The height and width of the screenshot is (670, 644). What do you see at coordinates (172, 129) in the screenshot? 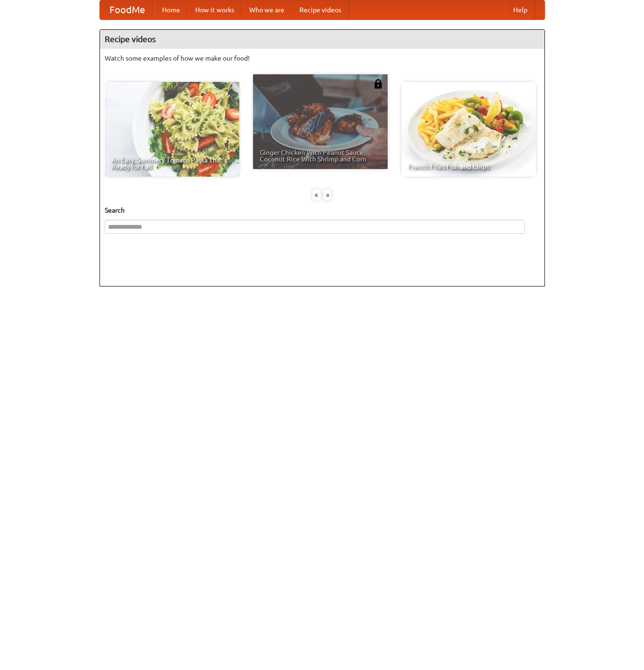
I see `a: An Easy, Summery Tomato Pasta That's Ready for Fall` at bounding box center [172, 129].